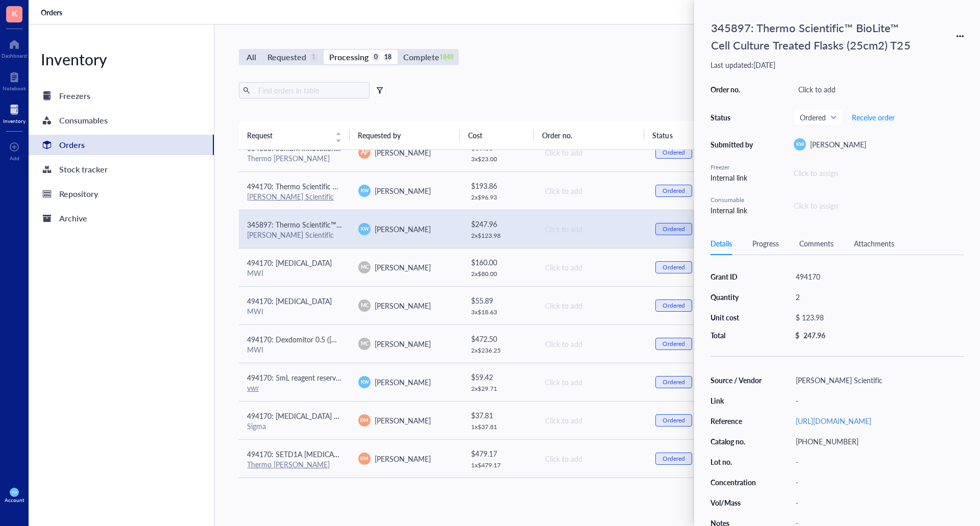 This screenshot has height=526, width=980. What do you see at coordinates (500, 338) in the screenshot?
I see `div: $ 472.50` at bounding box center [500, 338].